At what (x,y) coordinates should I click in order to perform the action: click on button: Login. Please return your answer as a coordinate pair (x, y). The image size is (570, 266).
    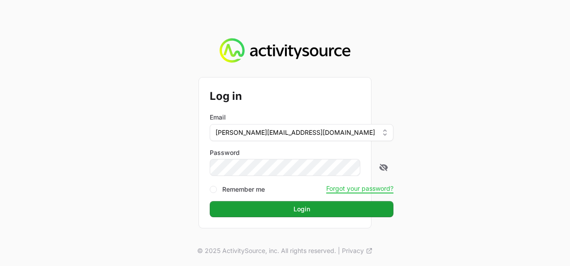
    Looking at the image, I should click on (301, 209).